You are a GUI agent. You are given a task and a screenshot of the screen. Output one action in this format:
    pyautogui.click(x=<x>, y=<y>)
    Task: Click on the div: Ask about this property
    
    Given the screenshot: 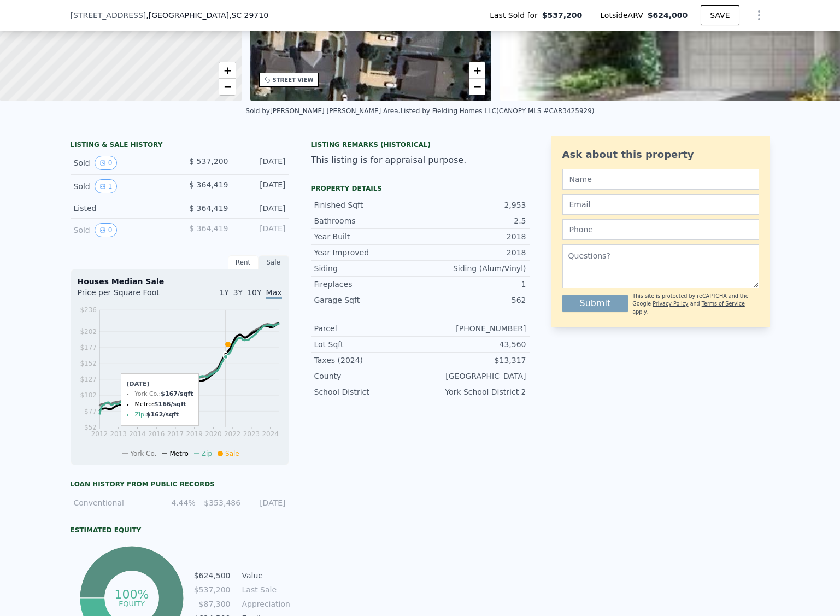 What is the action you would take?
    pyautogui.click(x=661, y=154)
    